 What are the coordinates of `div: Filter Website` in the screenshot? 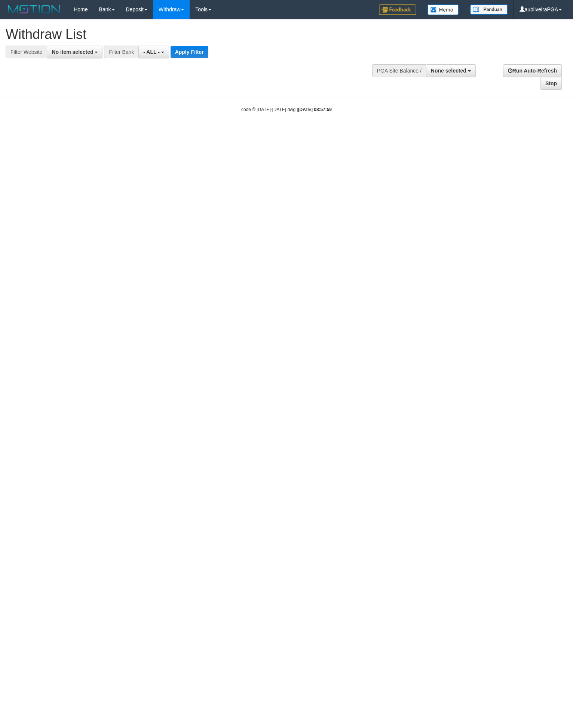 It's located at (26, 52).